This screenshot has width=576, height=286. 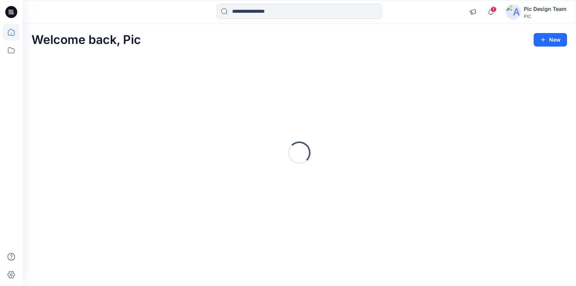 I want to click on span: 1, so click(x=493, y=9).